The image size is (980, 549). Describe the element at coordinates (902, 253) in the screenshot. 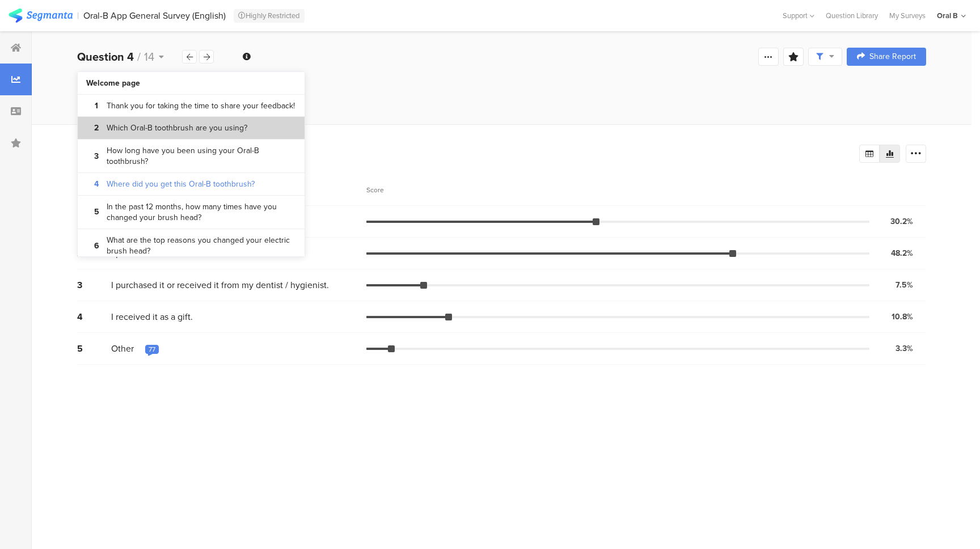

I see `div: 48.2%` at that location.